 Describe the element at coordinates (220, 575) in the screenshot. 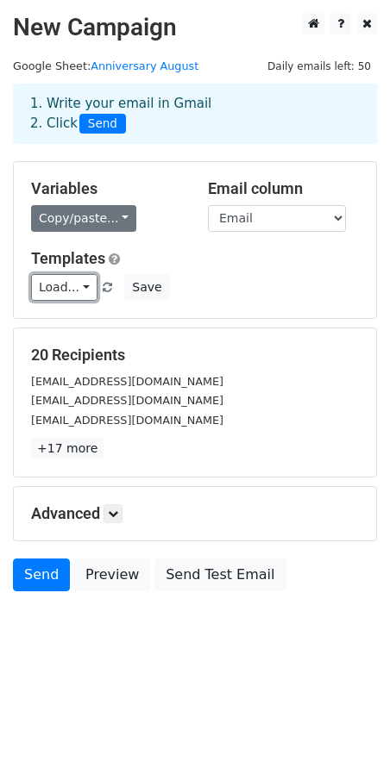

I see `a: Send Test Email` at that location.